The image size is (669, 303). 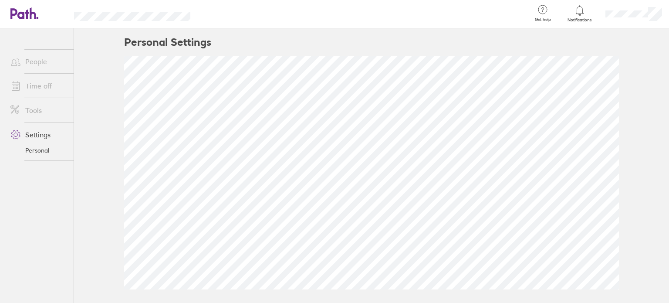 I want to click on a: Notifications, so click(x=579, y=13).